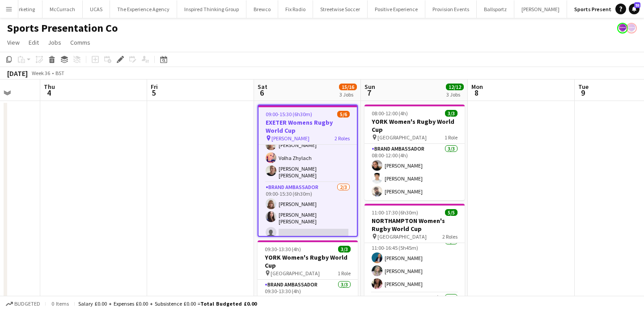  What do you see at coordinates (63, 9) in the screenshot?
I see `button: McCurrach` at bounding box center [63, 9].